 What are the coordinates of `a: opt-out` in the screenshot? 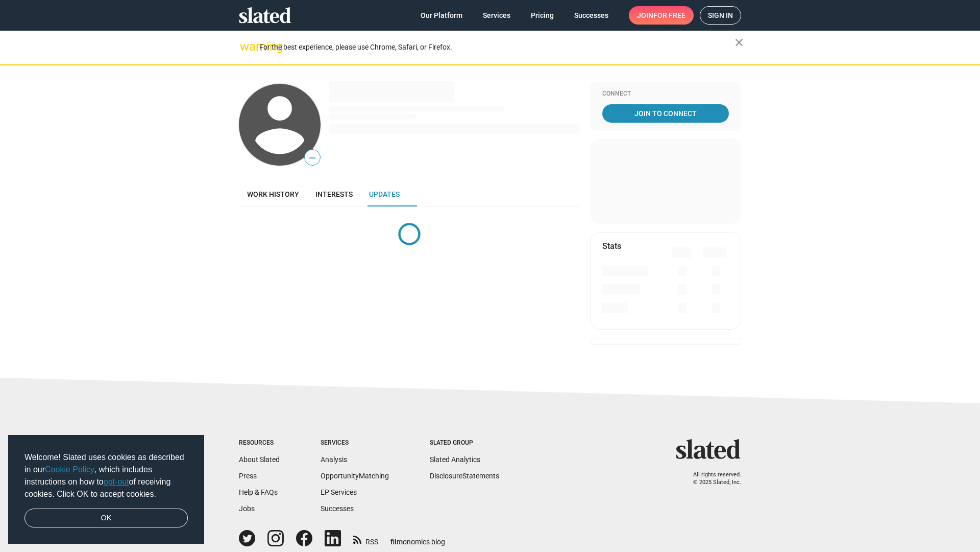 It's located at (117, 481).